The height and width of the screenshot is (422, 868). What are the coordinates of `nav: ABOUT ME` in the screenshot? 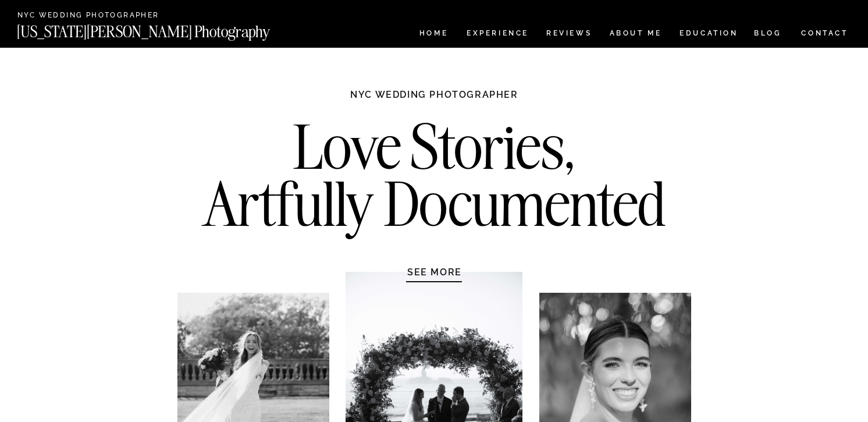 It's located at (636, 34).